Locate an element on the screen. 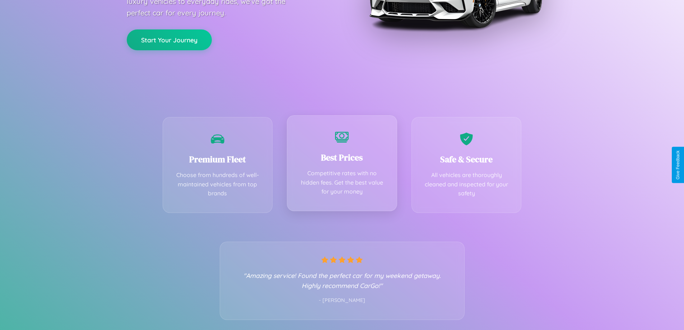 Image resolution: width=684 pixels, height=330 pixels. p: "Amazing service! Found the perfect car for my weekend getaway. Highly recommend CarGo!" is located at coordinates (342, 280).